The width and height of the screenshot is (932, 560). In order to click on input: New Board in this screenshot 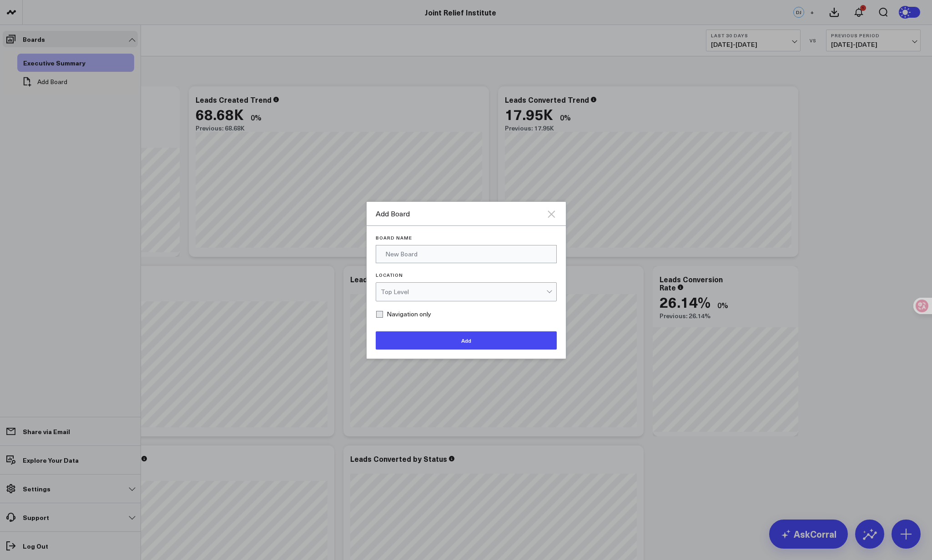, I will do `click(466, 254)`.